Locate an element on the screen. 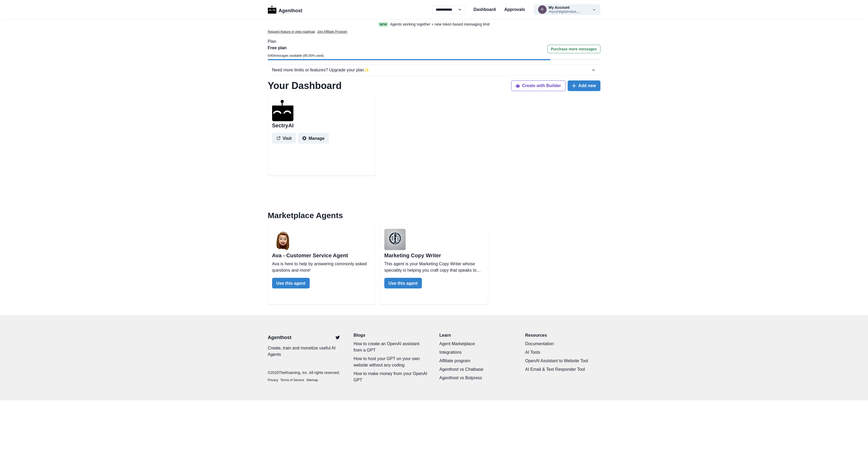  button: Manage is located at coordinates (314, 138).